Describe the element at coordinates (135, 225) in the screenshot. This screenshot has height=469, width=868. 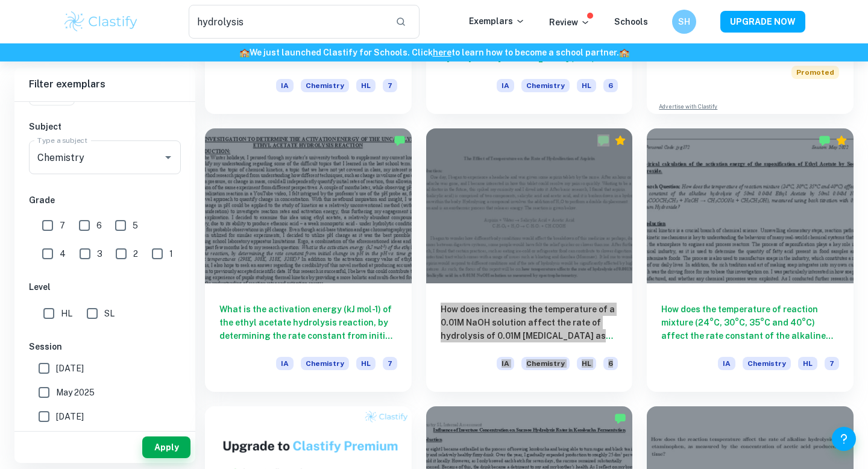
I see `span: 5` at that location.